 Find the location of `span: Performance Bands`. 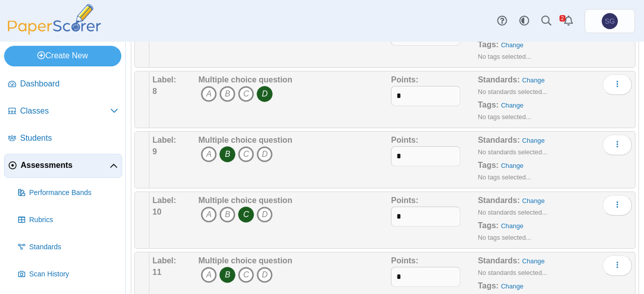

span: Performance Bands is located at coordinates (73, 193).